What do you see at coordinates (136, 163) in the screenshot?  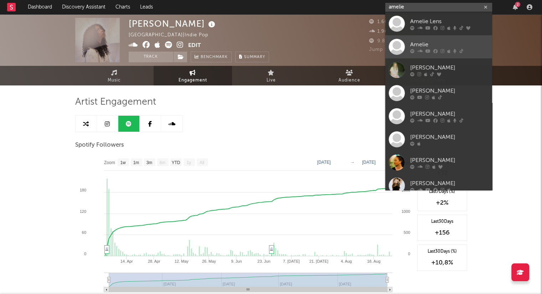 I see `text: 1m` at bounding box center [136, 163].